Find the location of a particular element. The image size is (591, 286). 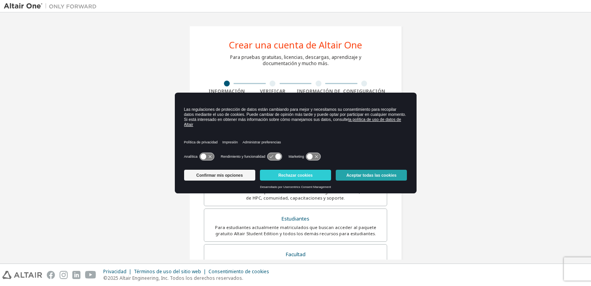

div: Información de la cuenta is located at coordinates (318, 94).